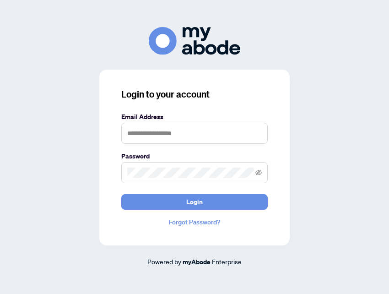 The width and height of the screenshot is (389, 294). Describe the element at coordinates (164, 262) in the screenshot. I see `span: Powered by` at that location.